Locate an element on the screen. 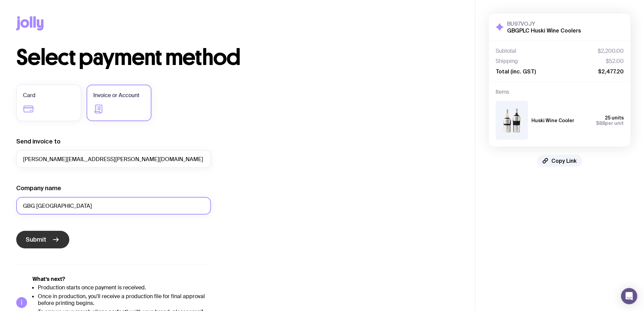  span: Shipping is located at coordinates (507, 61).